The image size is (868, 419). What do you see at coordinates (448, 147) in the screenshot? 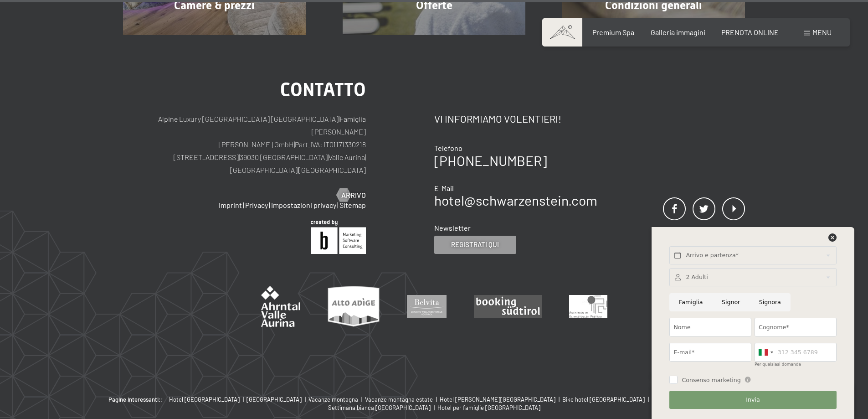
I see `span: Telefono` at bounding box center [448, 147].